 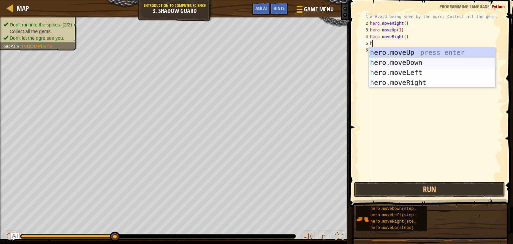 I want to click on button: Adjust volume, so click(x=308, y=237).